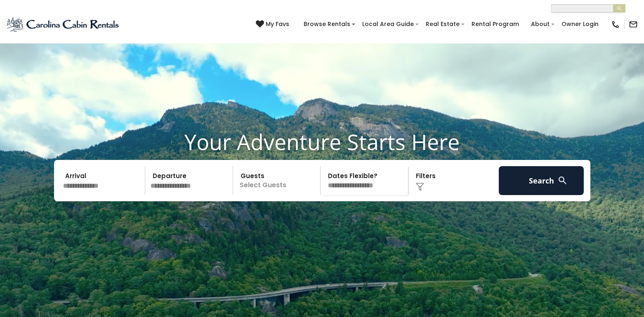  I want to click on img: phone-regular-black.png, so click(616, 25).